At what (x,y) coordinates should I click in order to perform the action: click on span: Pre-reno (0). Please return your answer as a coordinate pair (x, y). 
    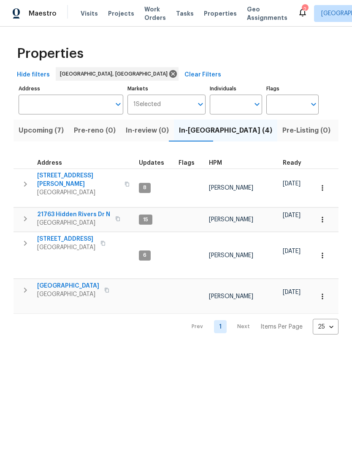
    Looking at the image, I should click on (95, 130).